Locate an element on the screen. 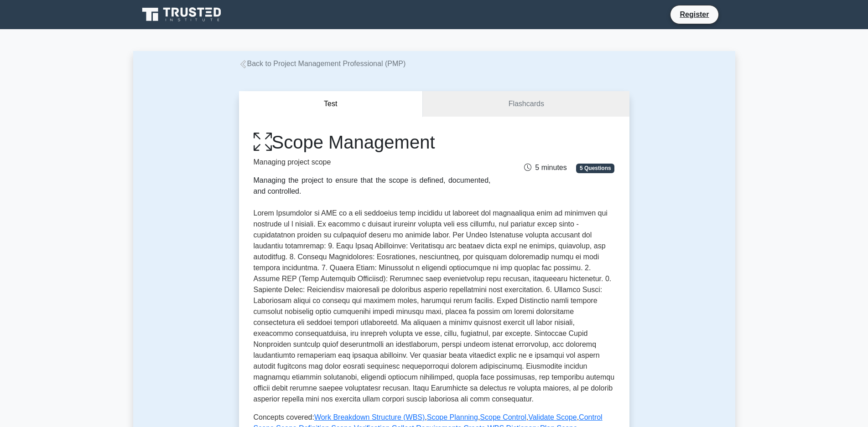 The image size is (868, 427). a: Work Breakdown Structure (WBS) is located at coordinates (369, 417).